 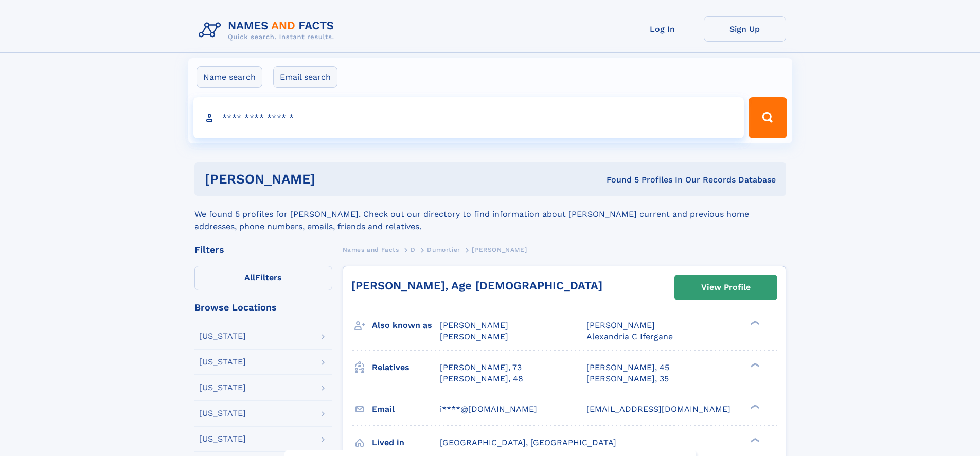 What do you see at coordinates (250, 277) in the screenshot?
I see `span: All` at bounding box center [250, 277].